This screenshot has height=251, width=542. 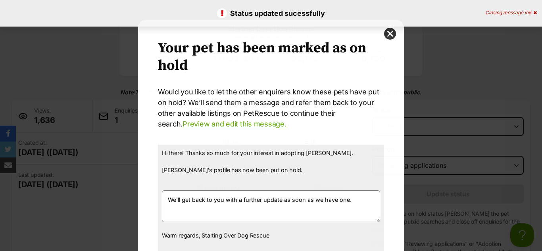 I want to click on textarea: We'll get back to you with a further update as soon as we have one., so click(x=271, y=206).